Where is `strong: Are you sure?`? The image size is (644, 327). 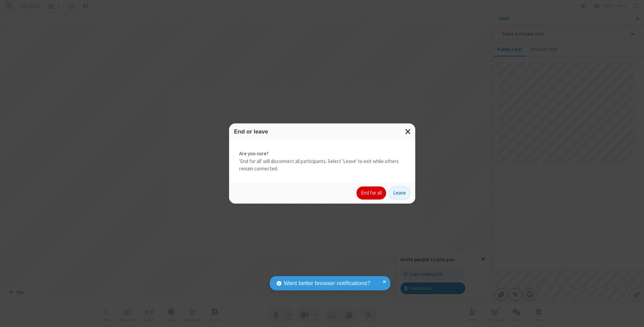 strong: Are you sure? is located at coordinates (322, 154).